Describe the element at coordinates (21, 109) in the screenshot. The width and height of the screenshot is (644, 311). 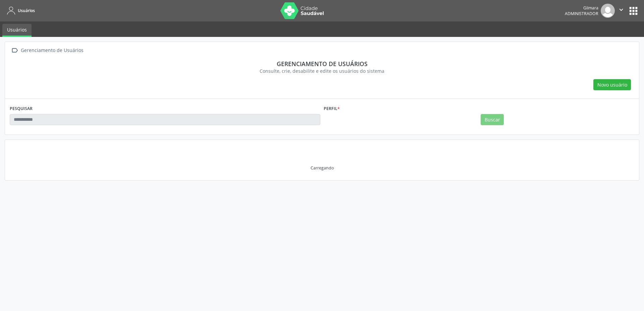
I see `label: PESQUISAR` at that location.